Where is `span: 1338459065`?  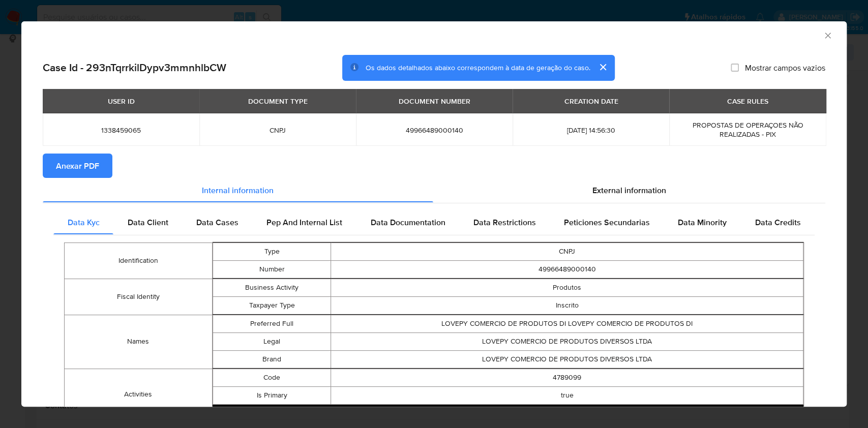
span: 1338459065 is located at coordinates (121, 130).